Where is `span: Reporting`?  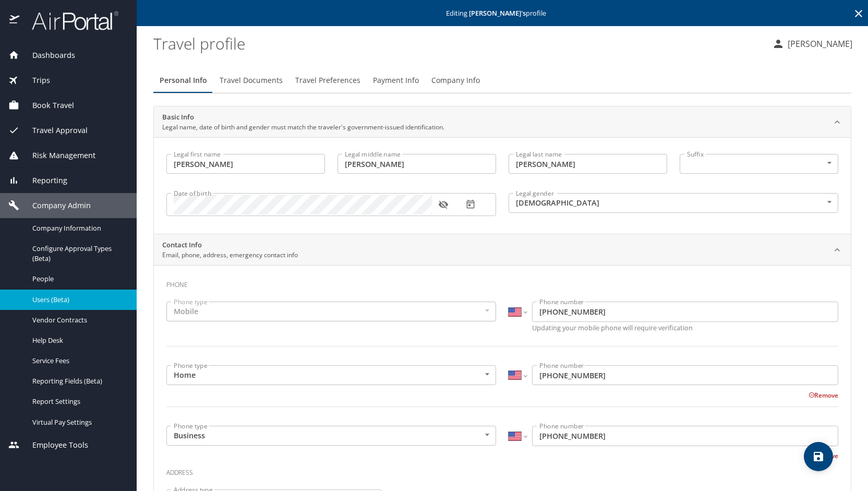 span: Reporting is located at coordinates (44, 181).